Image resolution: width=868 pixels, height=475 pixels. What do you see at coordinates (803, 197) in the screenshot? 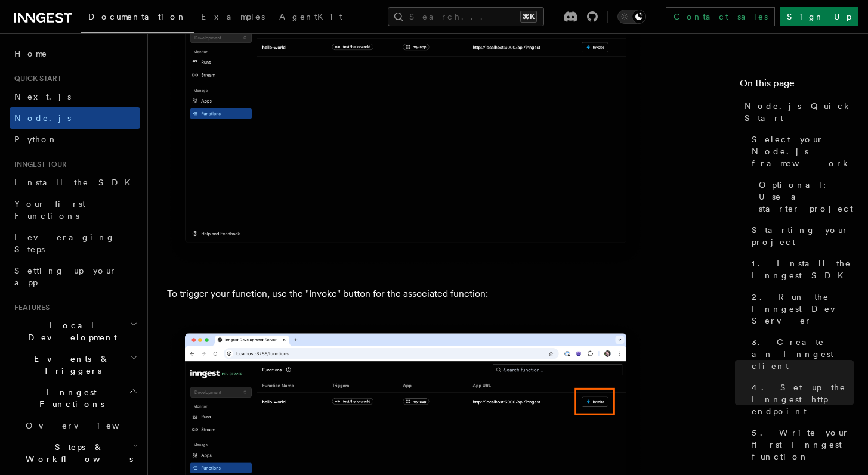
I see `a: Optional: Use a starter project` at bounding box center [803, 197].